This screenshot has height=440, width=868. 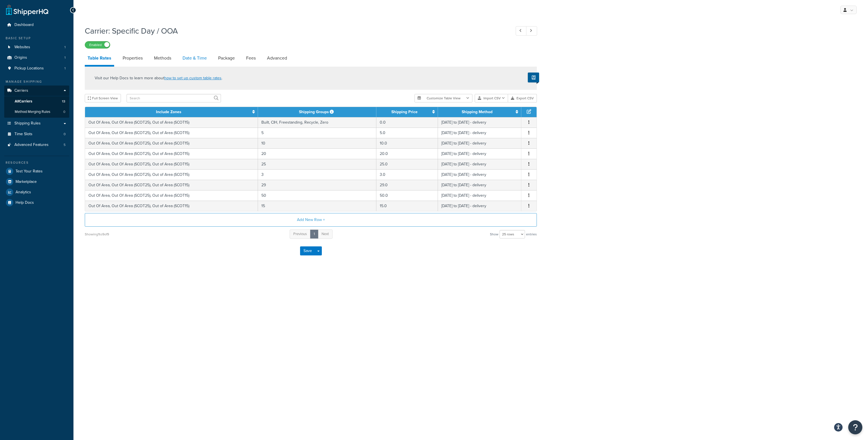 I want to click on a: Method Merging Rules0, so click(x=37, y=112).